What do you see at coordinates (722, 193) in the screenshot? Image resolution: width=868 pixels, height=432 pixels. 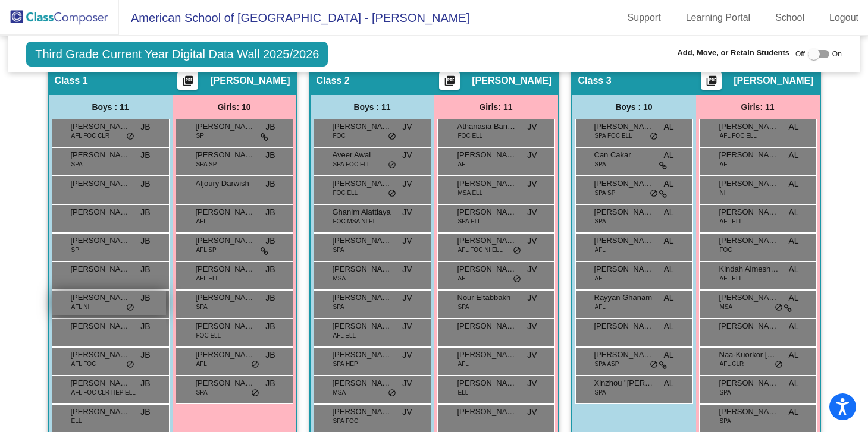 I see `span: NI` at bounding box center [722, 193].